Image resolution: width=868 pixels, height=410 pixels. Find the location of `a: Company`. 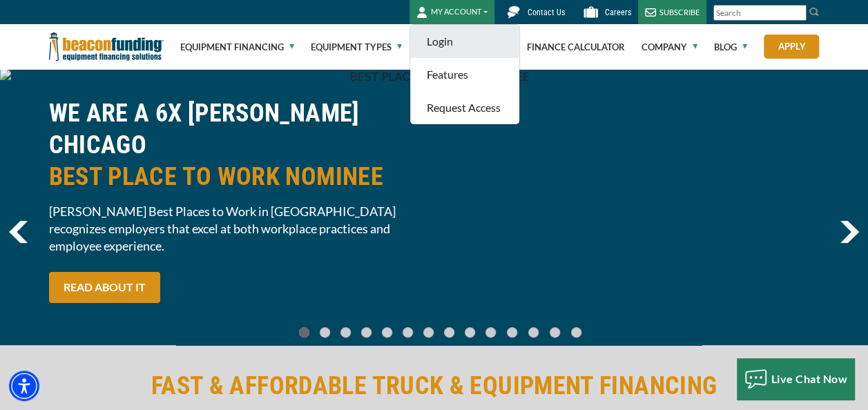

a: Company is located at coordinates (669, 47).